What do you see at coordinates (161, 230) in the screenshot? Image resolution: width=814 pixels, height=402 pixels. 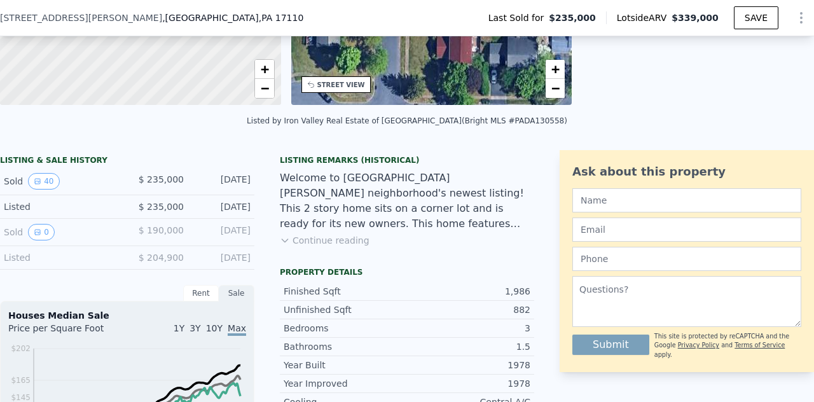 I see `span: $ 190,000` at bounding box center [161, 230].